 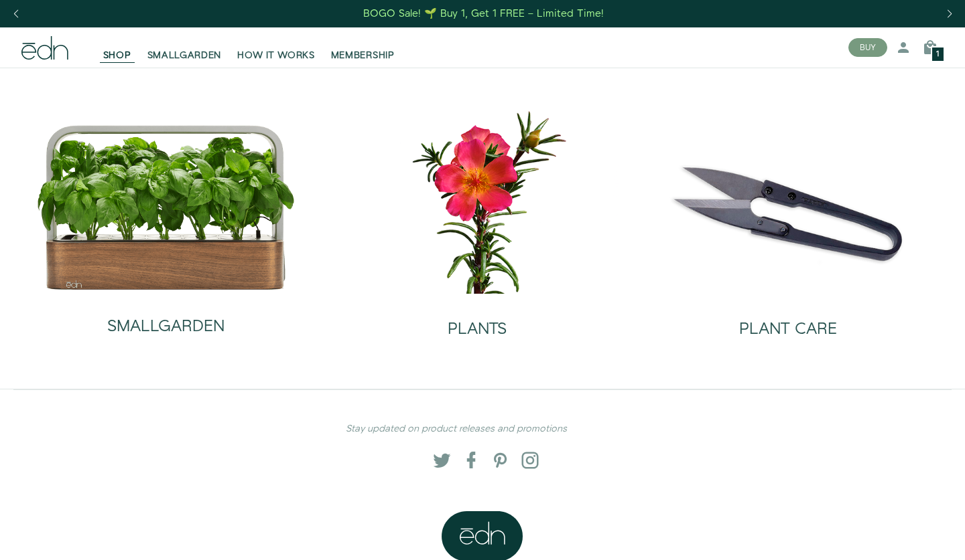 What do you see at coordinates (484, 13) in the screenshot?
I see `a: BOGO Sale! 🌱 Buy 1, Get 1 FREE – Limited Time!` at bounding box center [484, 13].